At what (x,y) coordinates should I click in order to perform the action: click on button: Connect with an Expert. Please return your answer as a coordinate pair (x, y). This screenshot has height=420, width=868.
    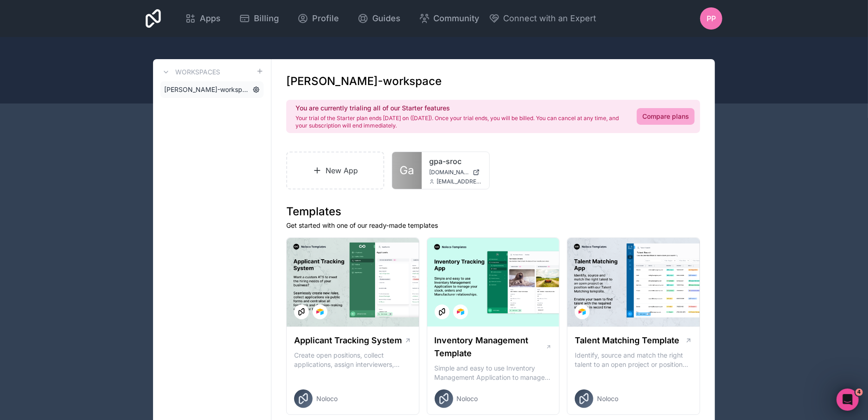
    Looking at the image, I should click on (542, 18).